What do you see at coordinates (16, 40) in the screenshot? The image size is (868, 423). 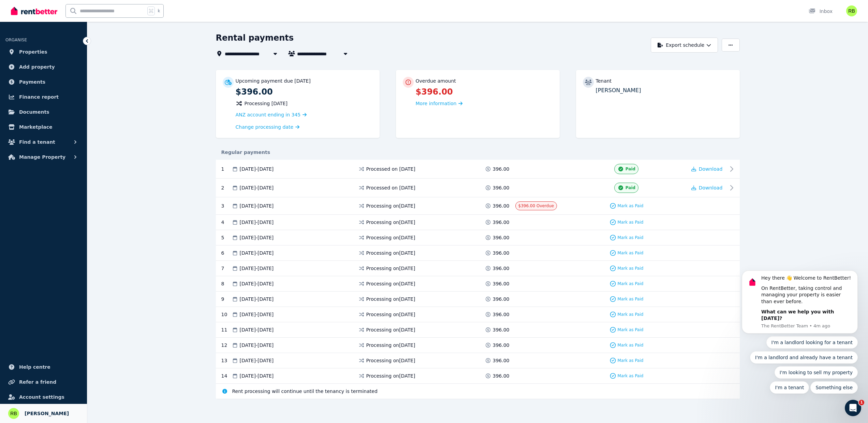 I see `span: ORGANISE` at bounding box center [16, 40].